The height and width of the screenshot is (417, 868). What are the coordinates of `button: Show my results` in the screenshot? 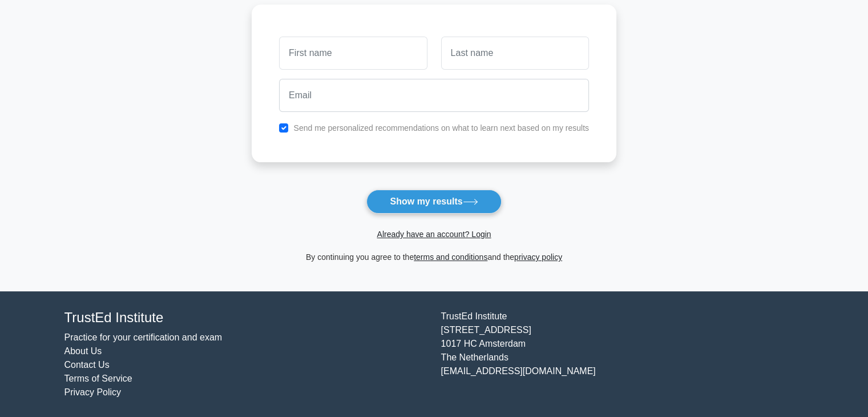 It's located at (434, 202).